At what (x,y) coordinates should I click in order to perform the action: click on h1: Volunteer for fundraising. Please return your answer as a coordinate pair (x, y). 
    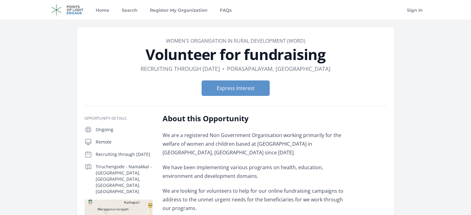
    Looking at the image, I should click on (235, 54).